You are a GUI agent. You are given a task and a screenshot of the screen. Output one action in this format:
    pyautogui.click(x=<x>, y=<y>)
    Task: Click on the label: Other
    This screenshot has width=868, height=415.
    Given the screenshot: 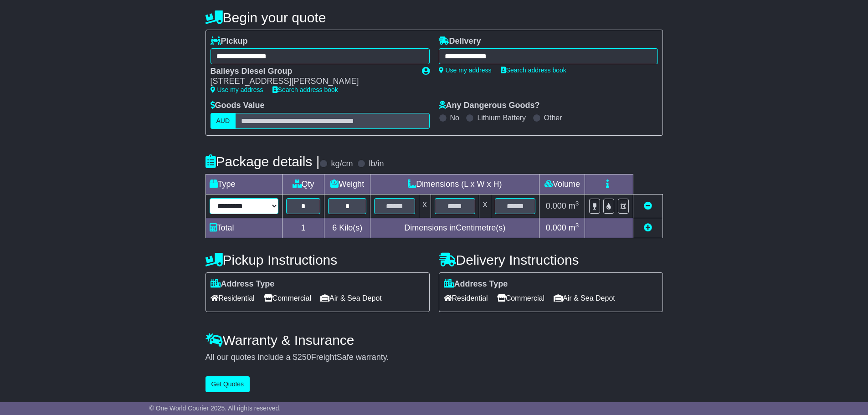 What is the action you would take?
    pyautogui.click(x=553, y=118)
    